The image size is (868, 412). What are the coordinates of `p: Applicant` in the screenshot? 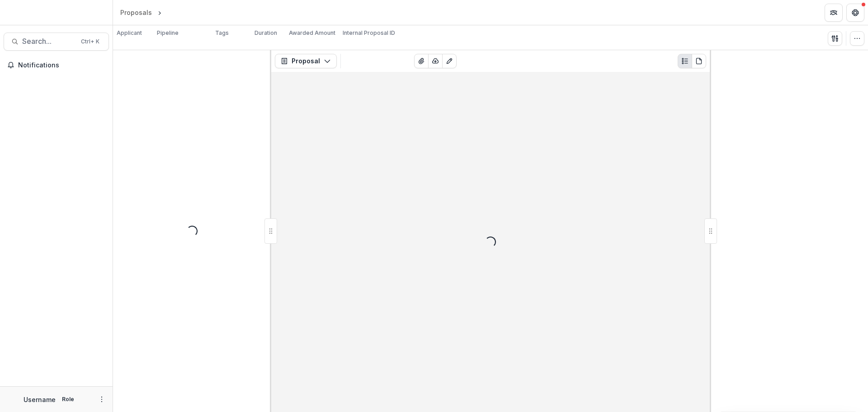 It's located at (129, 33).